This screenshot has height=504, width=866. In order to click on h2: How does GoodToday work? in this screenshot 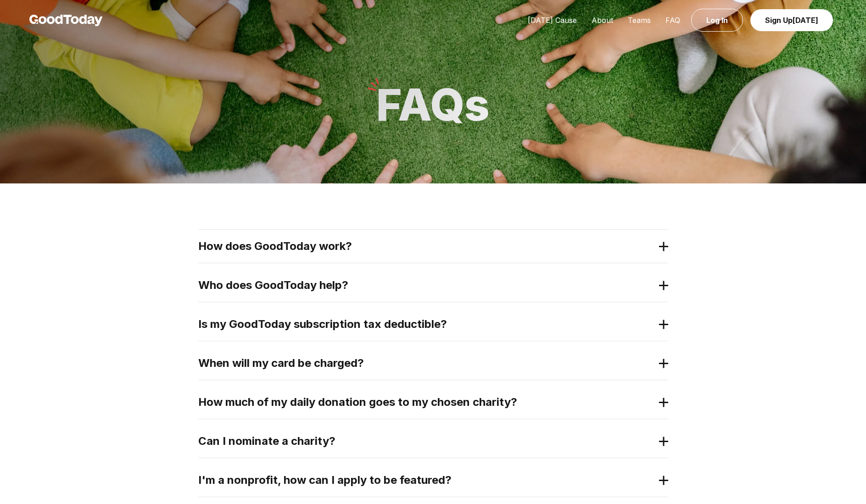, I will do `click(426, 246)`.